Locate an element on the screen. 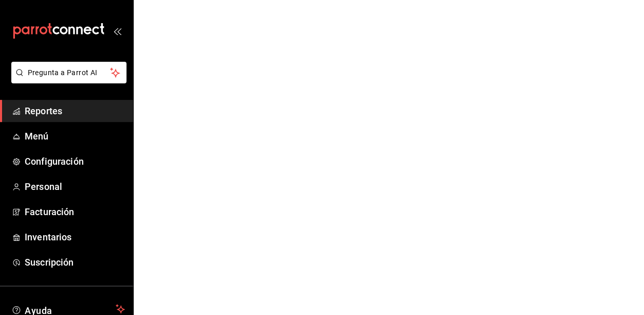 The height and width of the screenshot is (315, 644). span: Inventarios is located at coordinates (75, 236).